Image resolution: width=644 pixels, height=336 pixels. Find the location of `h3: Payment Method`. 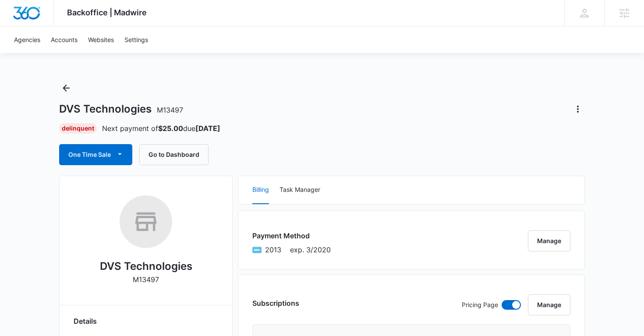

h3: Payment Method is located at coordinates (291, 236).